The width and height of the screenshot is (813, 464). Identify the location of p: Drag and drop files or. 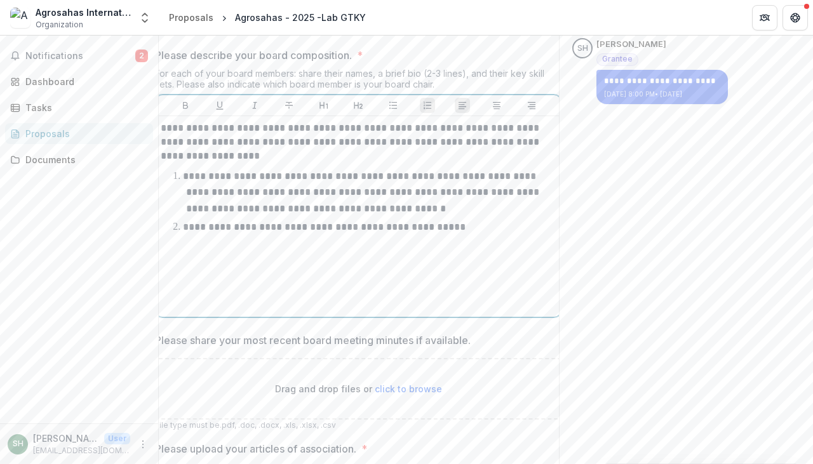
(358, 389).